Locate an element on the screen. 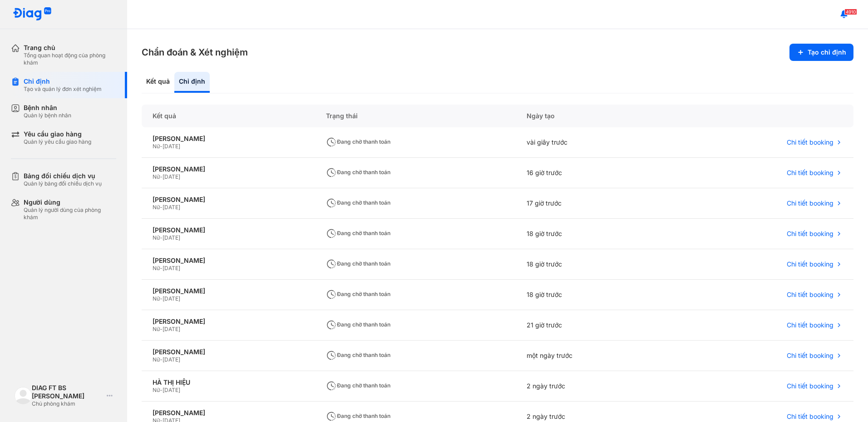 The image size is (868, 422). div: vài giây trước is located at coordinates (594, 142).